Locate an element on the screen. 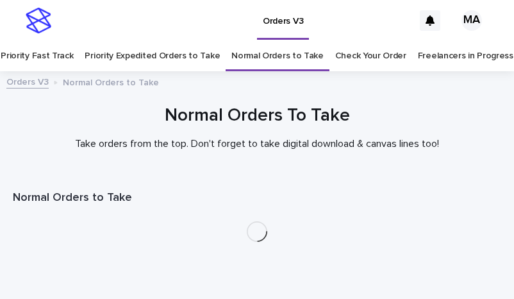 Image resolution: width=514 pixels, height=299 pixels. a: Check Your Order is located at coordinates (370, 56).